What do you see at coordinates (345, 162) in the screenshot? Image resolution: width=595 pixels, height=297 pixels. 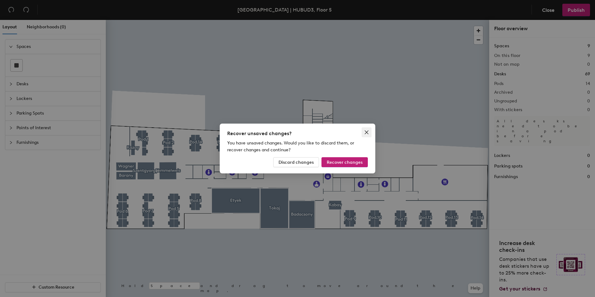 I see `button: Recover changes` at bounding box center [345, 162].